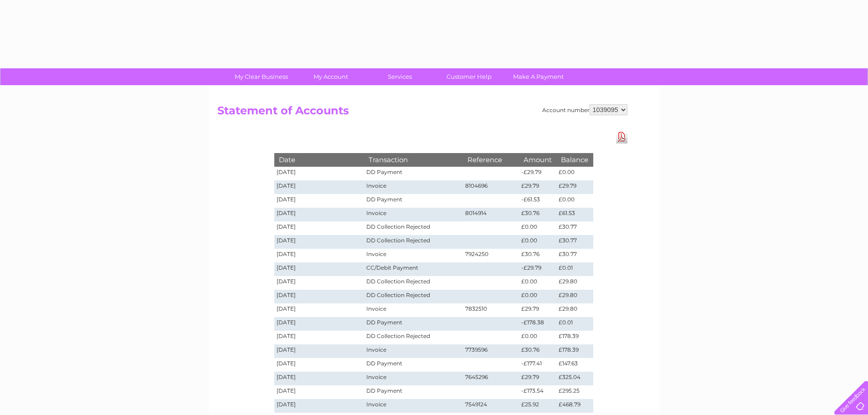 The height and width of the screenshot is (415, 868). What do you see at coordinates (469, 76) in the screenshot?
I see `a: Customer Help` at bounding box center [469, 76].